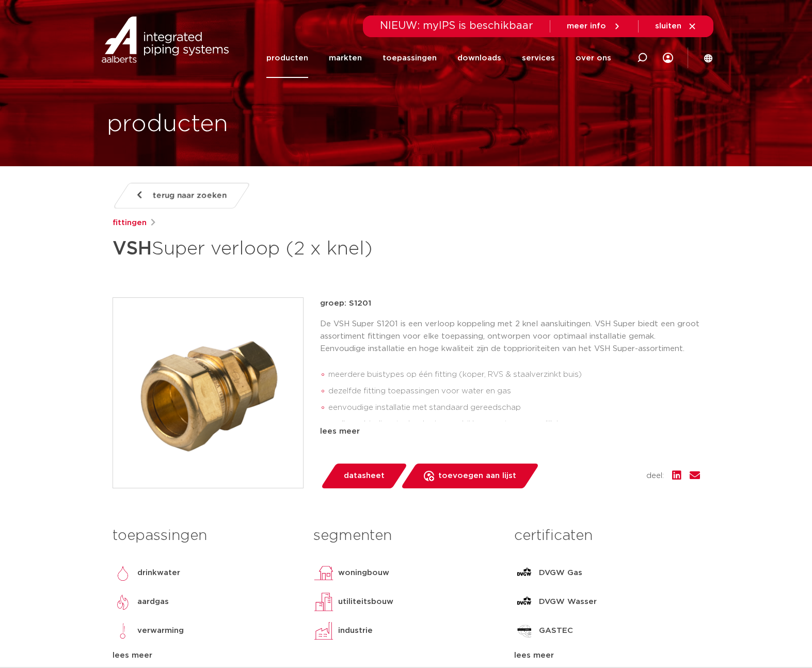  What do you see at coordinates (655, 476) in the screenshot?
I see `span: deel:` at bounding box center [655, 476].